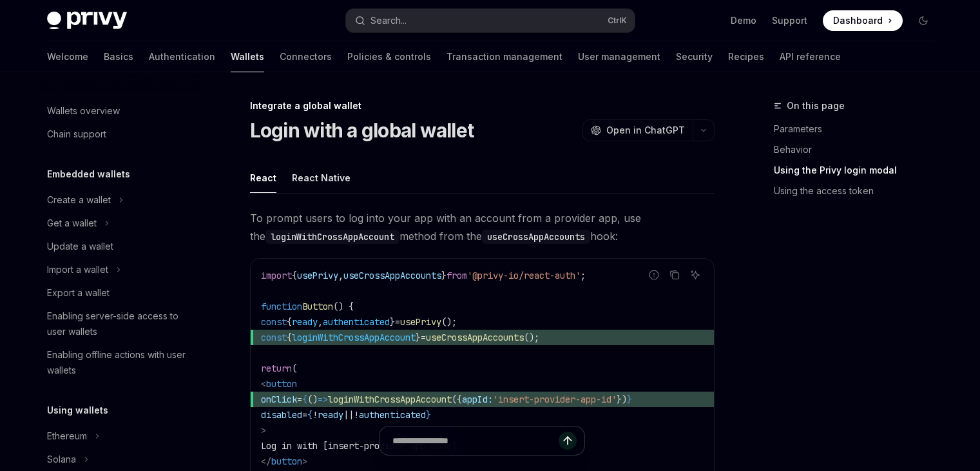 Image resolution: width=980 pixels, height=471 pixels. Describe the element at coordinates (263, 178) in the screenshot. I see `button: React` at that location.